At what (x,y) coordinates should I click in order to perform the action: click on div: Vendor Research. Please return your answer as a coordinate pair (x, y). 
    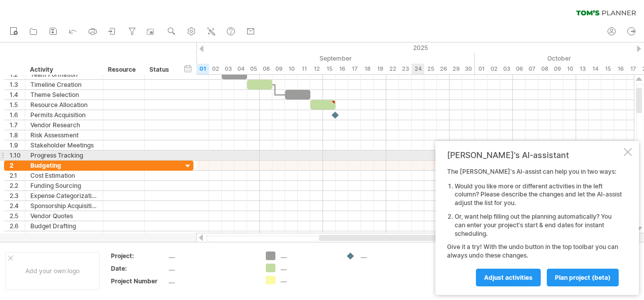
    Looking at the image, I should click on (64, 125).